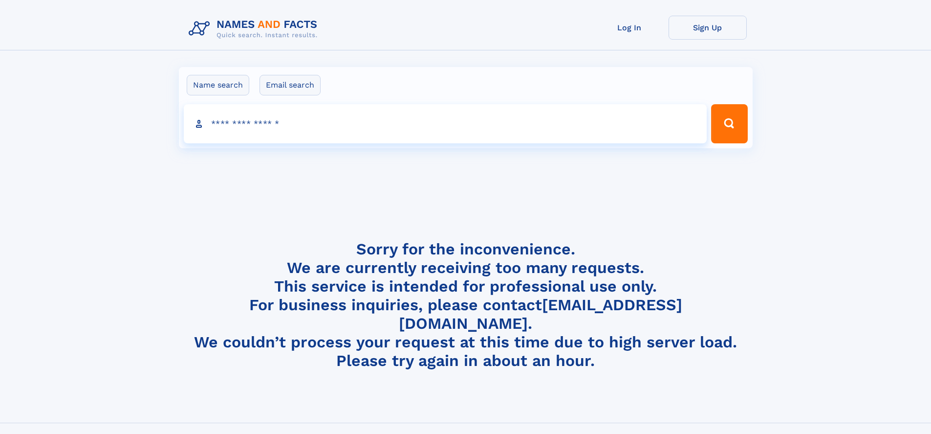 The width and height of the screenshot is (931, 434). What do you see at coordinates (290, 85) in the screenshot?
I see `label: Email search` at bounding box center [290, 85].